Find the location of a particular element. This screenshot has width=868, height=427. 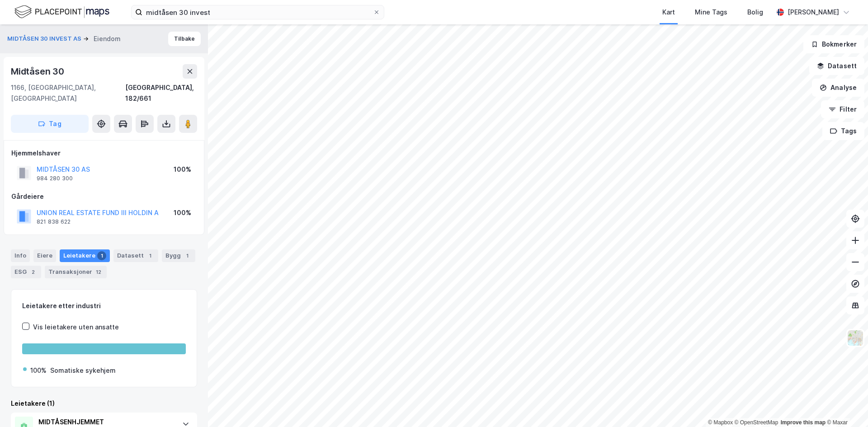

button: Tilbake is located at coordinates (184, 39).